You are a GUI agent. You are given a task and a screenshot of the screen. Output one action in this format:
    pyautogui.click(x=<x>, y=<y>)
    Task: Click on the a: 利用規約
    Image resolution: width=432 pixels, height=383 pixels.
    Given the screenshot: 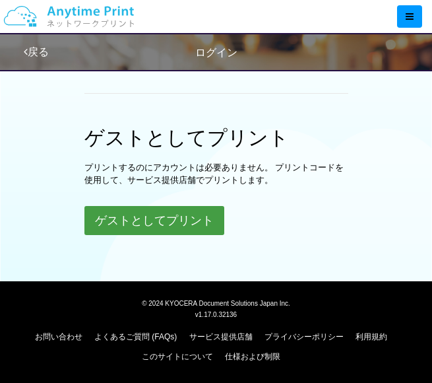 What is the action you would take?
    pyautogui.click(x=372, y=337)
    